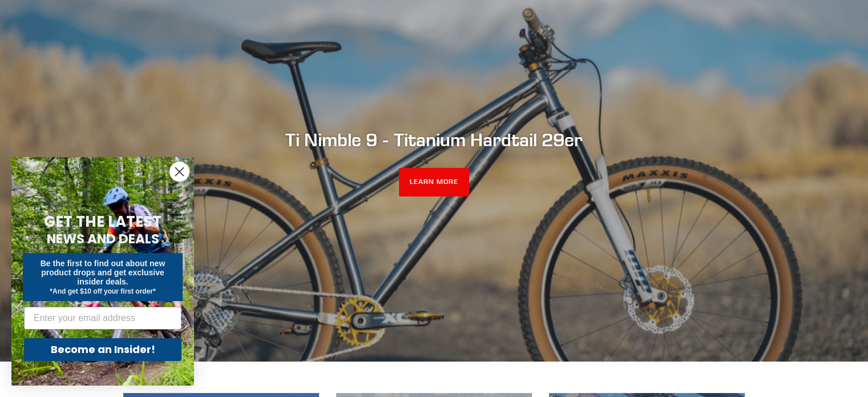  Describe the element at coordinates (103, 349) in the screenshot. I see `button: Become an Insider!` at that location.